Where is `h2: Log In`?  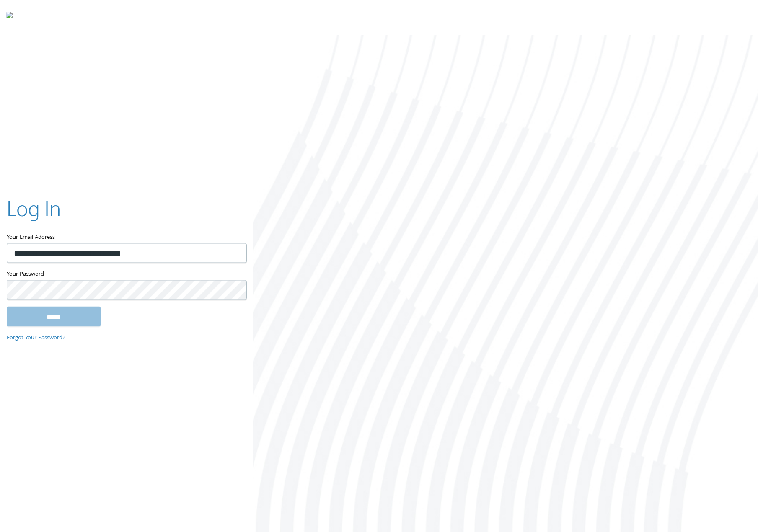 h2: Log In is located at coordinates (33, 208).